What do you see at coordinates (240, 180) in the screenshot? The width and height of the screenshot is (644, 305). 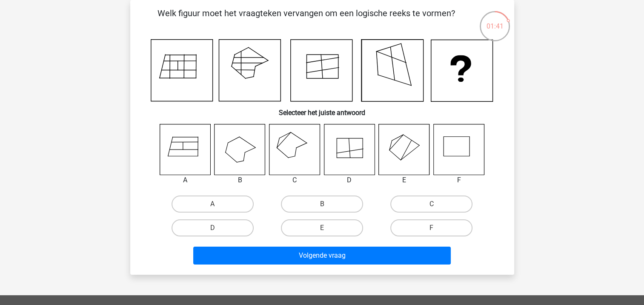 I see `div: B` at bounding box center [240, 180].